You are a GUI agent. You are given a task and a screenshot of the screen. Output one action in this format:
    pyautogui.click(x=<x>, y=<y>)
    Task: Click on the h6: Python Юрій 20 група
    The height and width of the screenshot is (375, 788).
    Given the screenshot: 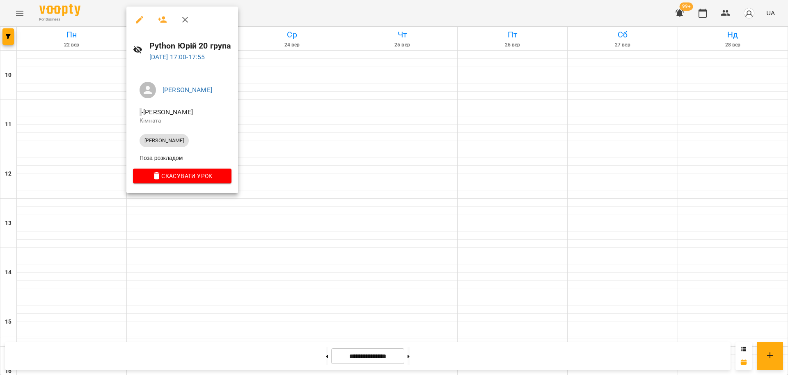 What is the action you would take?
    pyautogui.click(x=191, y=46)
    